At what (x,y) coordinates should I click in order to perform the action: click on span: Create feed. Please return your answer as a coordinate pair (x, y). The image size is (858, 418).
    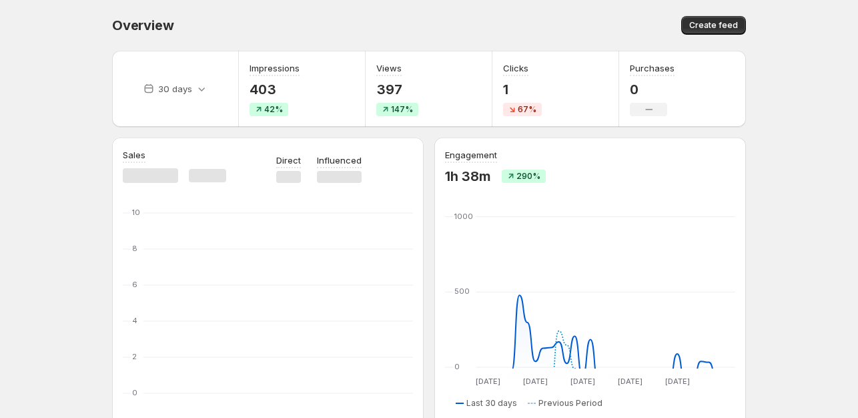
    Looking at the image, I should click on (714, 25).